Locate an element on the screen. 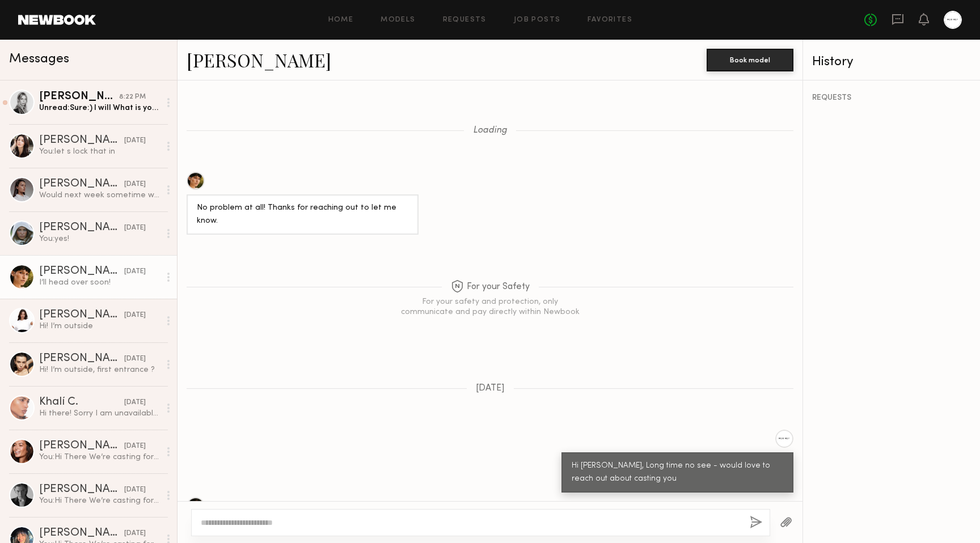 The image size is (980, 543). span: Messages is located at coordinates (39, 59).